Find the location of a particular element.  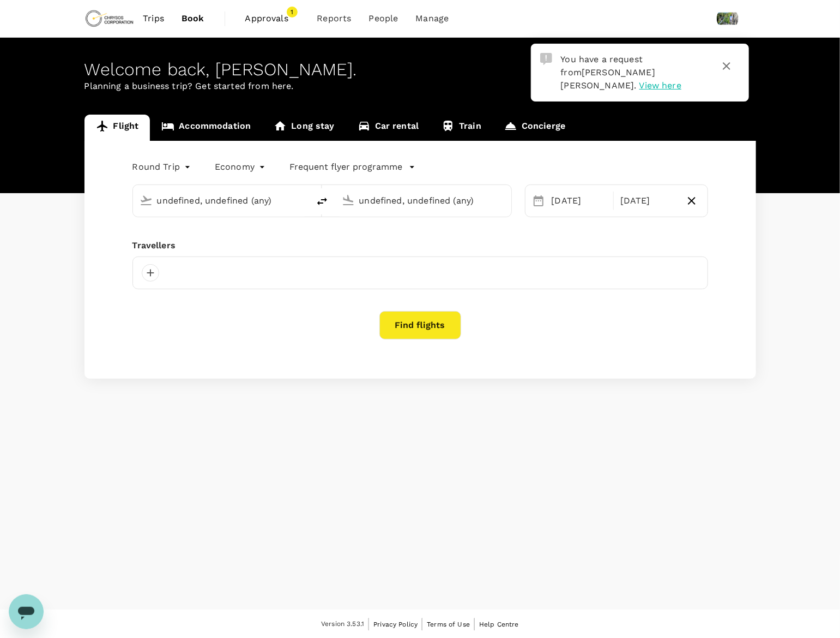

span: You have a request from . is located at coordinates (608, 72).